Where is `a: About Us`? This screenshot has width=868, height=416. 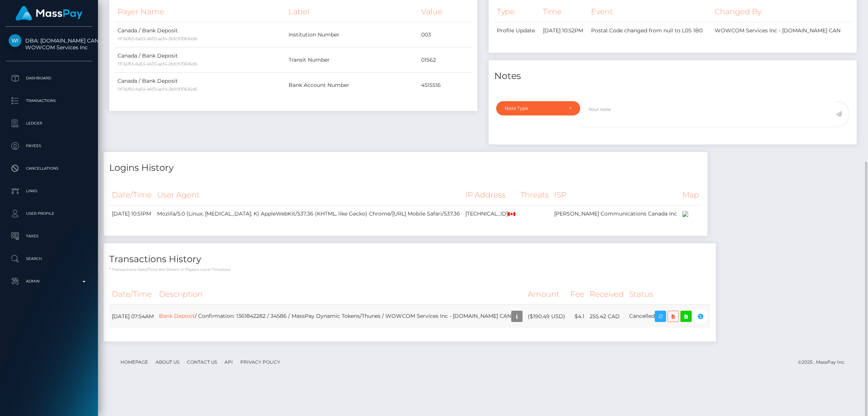
a: About Us is located at coordinates (167, 362).